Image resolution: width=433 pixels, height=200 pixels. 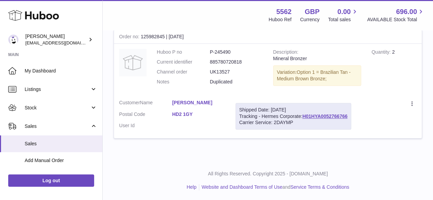 What do you see at coordinates (57, 108) in the screenshot?
I see `span: Stock` at bounding box center [57, 108].